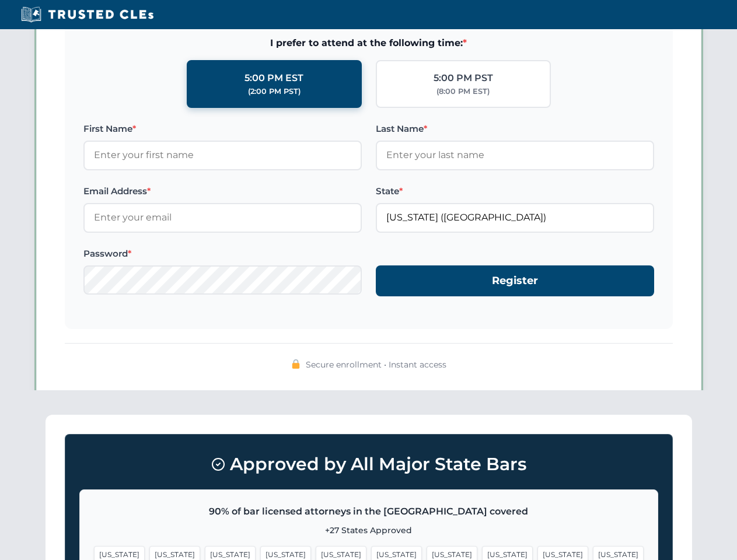  What do you see at coordinates (274, 92) in the screenshot?
I see `div: (2:00 PM PST)` at bounding box center [274, 92].